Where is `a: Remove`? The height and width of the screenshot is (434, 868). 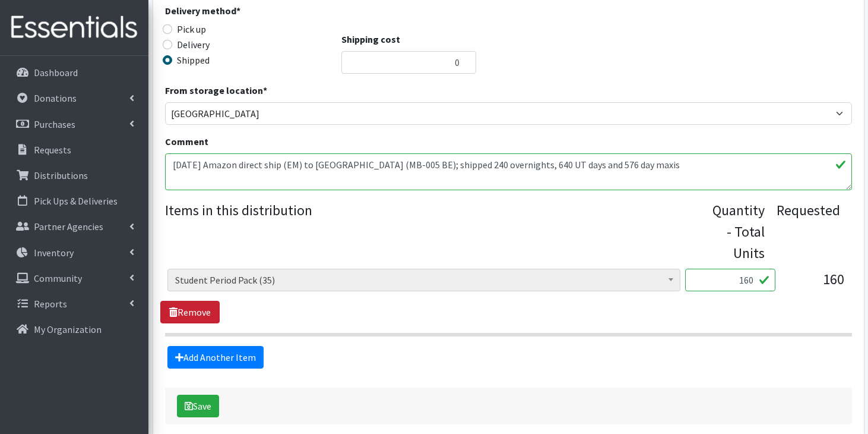
a: Remove is located at coordinates (190, 312).